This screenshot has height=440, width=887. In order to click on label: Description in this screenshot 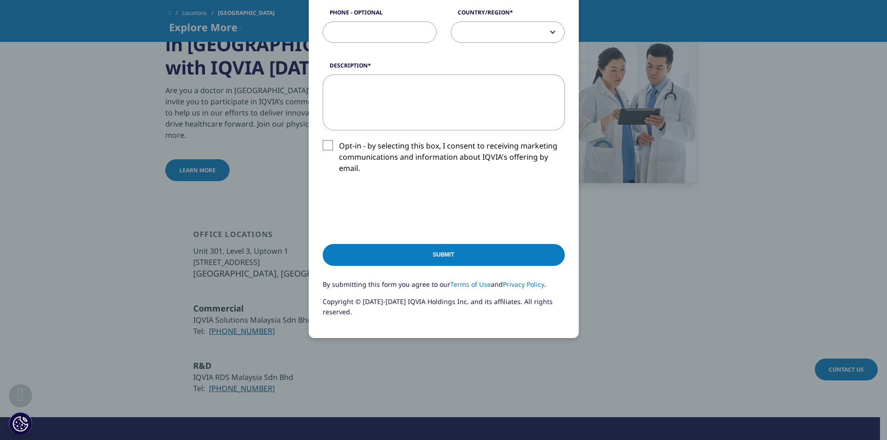, I will do `click(444, 68)`.